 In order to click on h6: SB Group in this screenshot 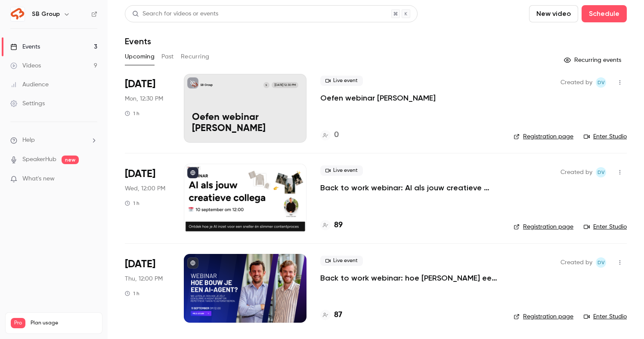, I will do `click(46, 14)`.